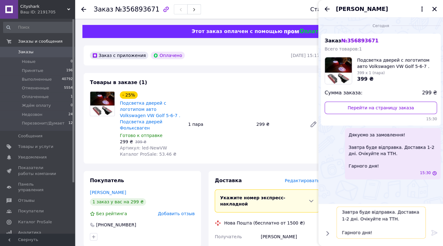 The width and height of the screenshot is (443, 246). What do you see at coordinates (118, 82) in the screenshot?
I see `span: Товары в заказе (1)` at bounding box center [118, 82].